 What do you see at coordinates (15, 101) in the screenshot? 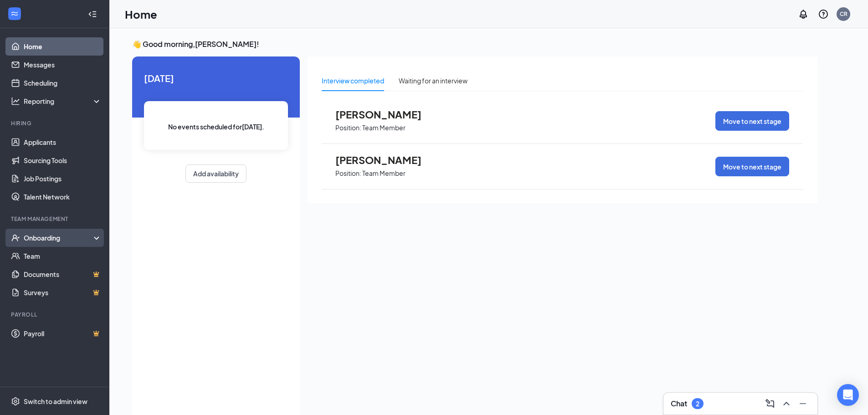
I see `svg: Analysis` at bounding box center [15, 101].